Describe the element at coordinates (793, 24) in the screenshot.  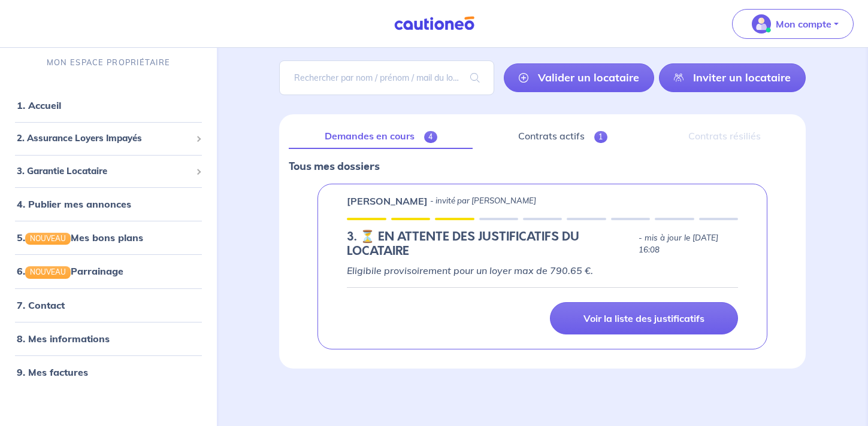
I see `button: illu_account_valid_menu.svgMon compte` at that location.